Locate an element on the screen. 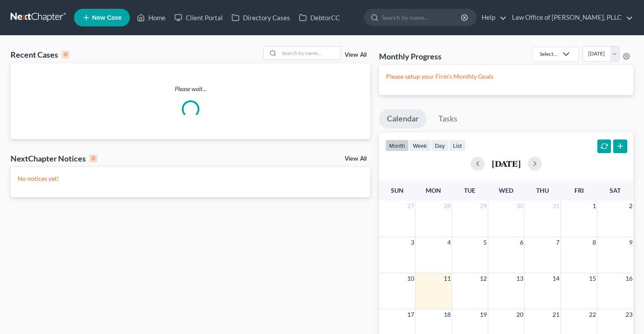 Image resolution: width=644 pixels, height=334 pixels. span: Tue is located at coordinates (470, 190).